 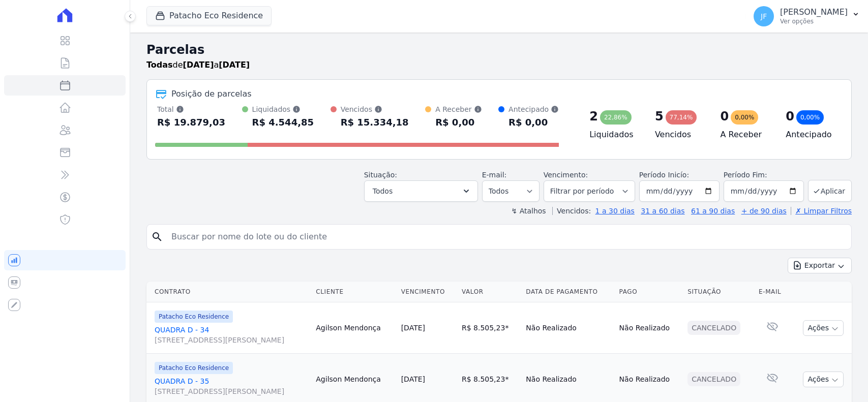 What do you see at coordinates (615, 211) in the screenshot?
I see `a: 1 a 30 dias` at bounding box center [615, 211].